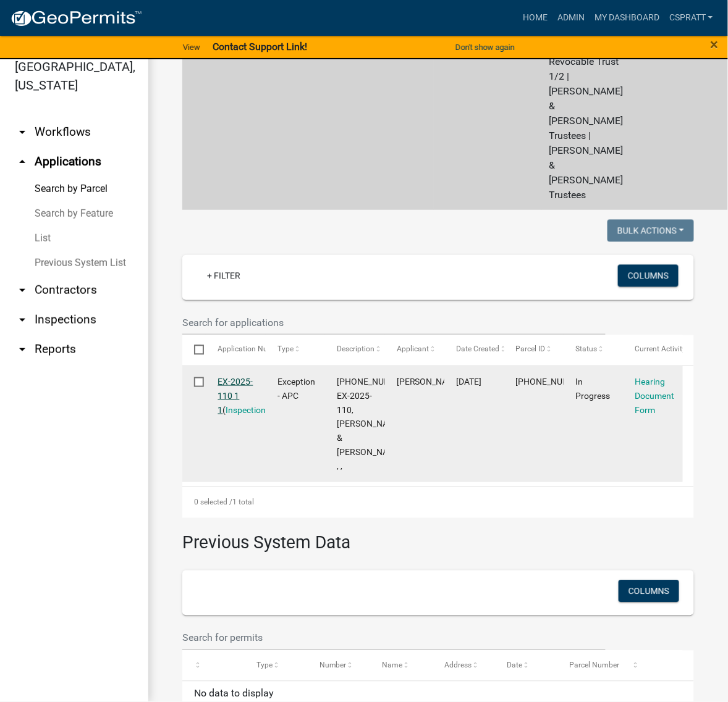 This screenshot has width=728, height=702. I want to click on datatable-header-cell: Description, so click(354, 350).